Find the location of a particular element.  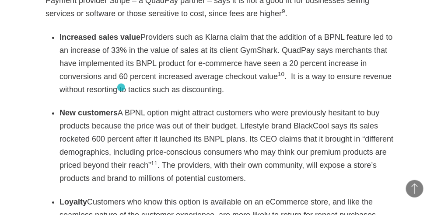

strong: Increased sales value is located at coordinates (100, 37).